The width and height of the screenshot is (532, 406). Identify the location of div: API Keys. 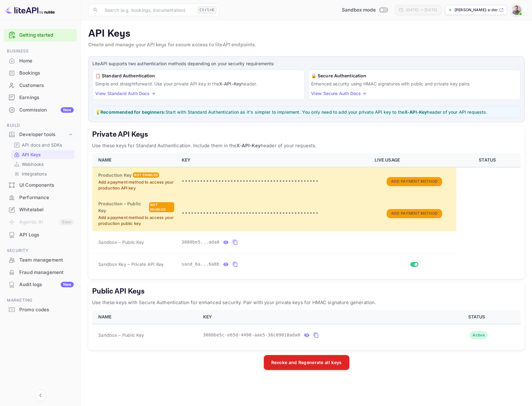
(42, 154).